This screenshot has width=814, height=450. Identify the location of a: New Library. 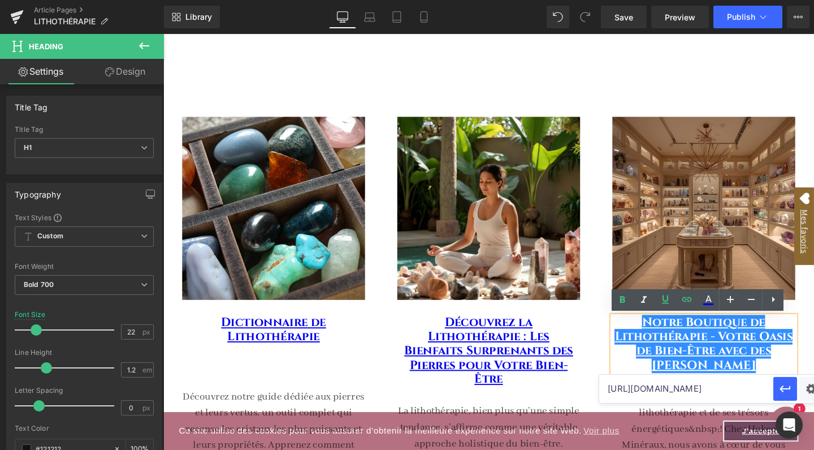
(192, 17).